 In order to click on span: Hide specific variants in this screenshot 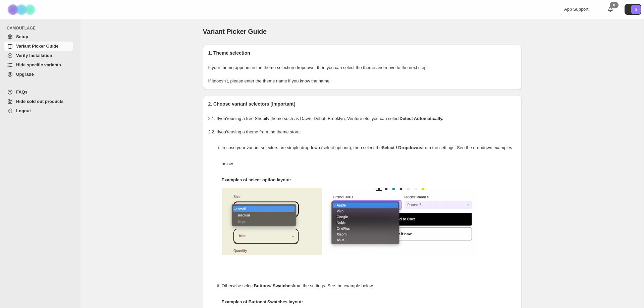, I will do `click(39, 65)`.